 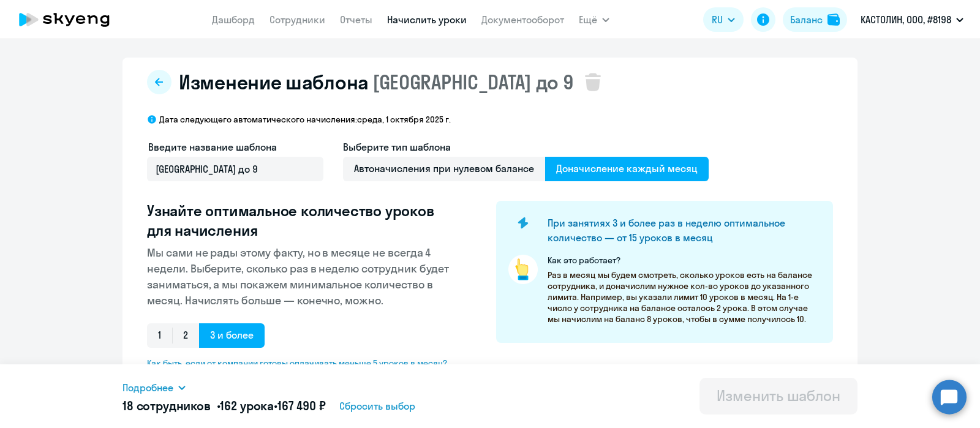 What do you see at coordinates (627, 169) in the screenshot?
I see `span: Доначисление каждый месяц` at bounding box center [627, 169].